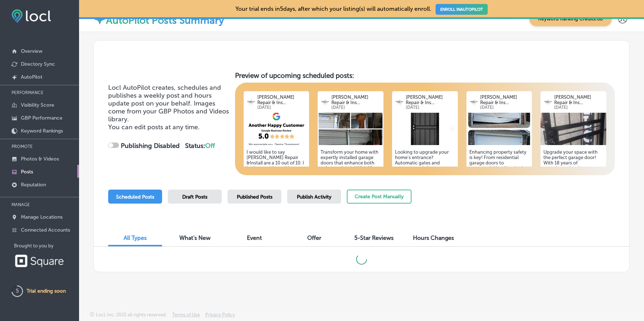 The width and height of the screenshot is (644, 321). What do you see at coordinates (99, 19) in the screenshot?
I see `img: autopilot-icon` at bounding box center [99, 19].